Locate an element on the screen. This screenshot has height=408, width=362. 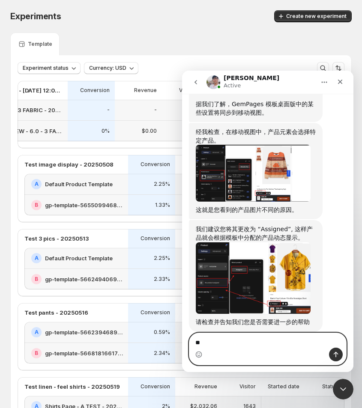
p: 0% is located at coordinates (105, 131).